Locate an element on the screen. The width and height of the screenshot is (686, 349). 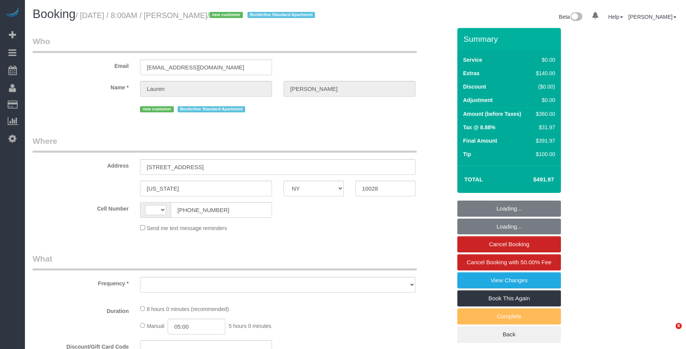
a: Cancel Booking is located at coordinates (509, 244).